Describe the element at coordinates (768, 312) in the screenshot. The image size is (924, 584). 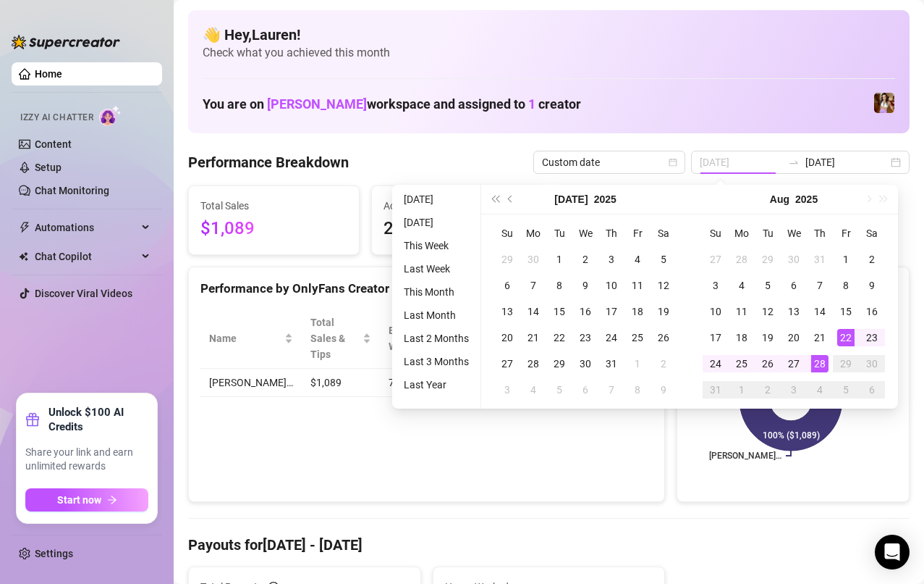
I see `td: 2025-08-12` at that location.